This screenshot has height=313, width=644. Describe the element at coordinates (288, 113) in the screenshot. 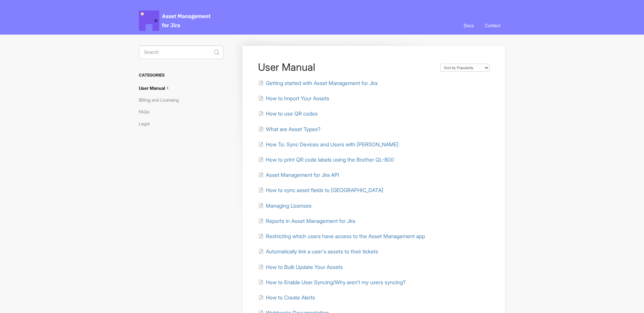

I see `a: How to use QR codes` at that location.